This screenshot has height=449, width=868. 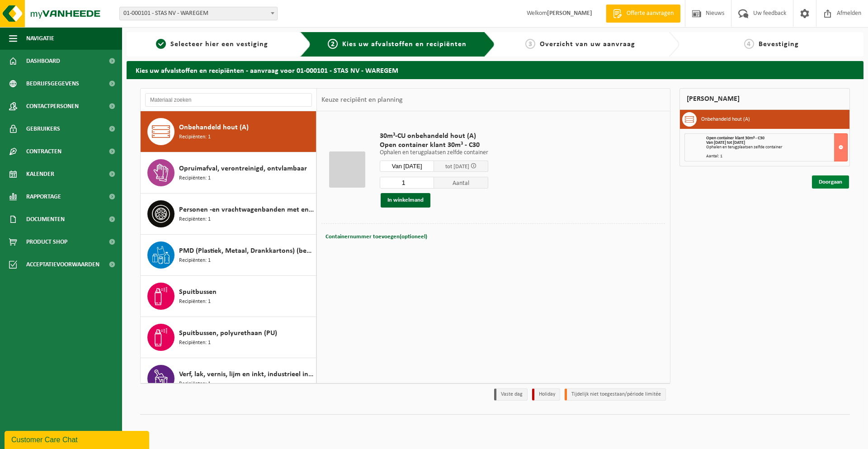 What do you see at coordinates (40, 39) in the screenshot?
I see `span: Navigatie` at bounding box center [40, 39].